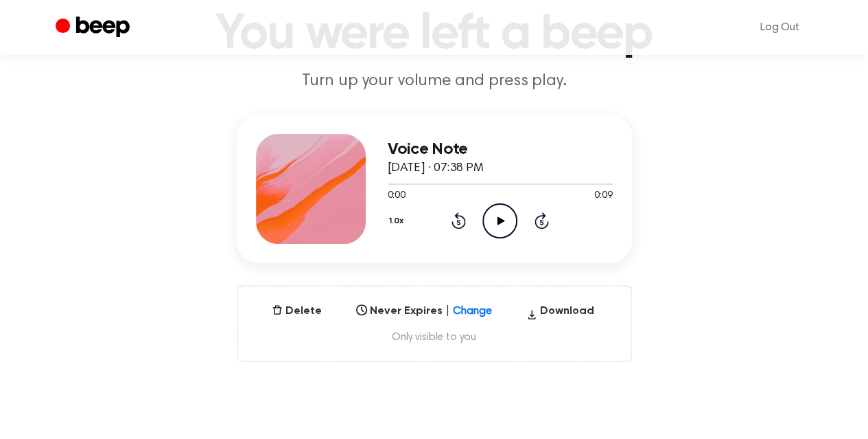 The height and width of the screenshot is (439, 868). What do you see at coordinates (560, 314) in the screenshot?
I see `button: Download` at bounding box center [560, 314].